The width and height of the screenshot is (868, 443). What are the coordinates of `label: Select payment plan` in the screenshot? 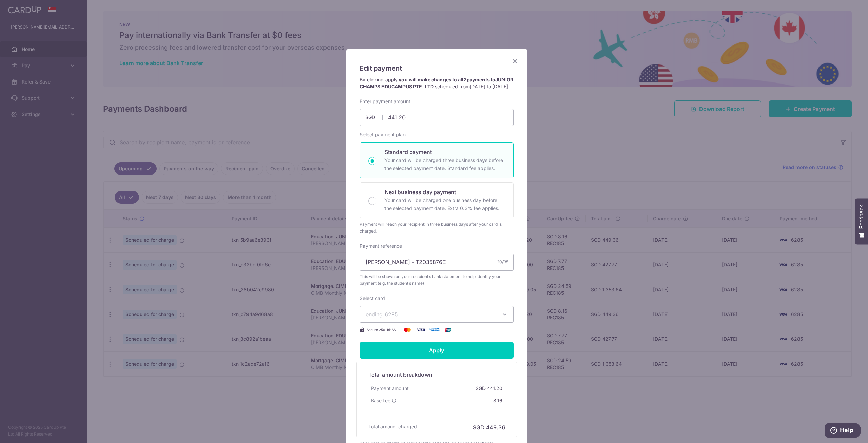 It's located at (382, 134).